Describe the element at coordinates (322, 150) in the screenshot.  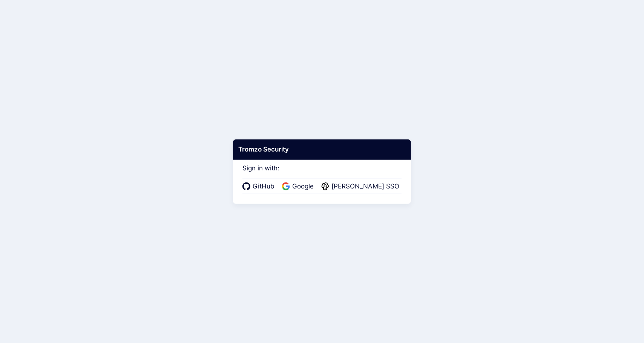
I see `div: Tromzo Security` at that location.